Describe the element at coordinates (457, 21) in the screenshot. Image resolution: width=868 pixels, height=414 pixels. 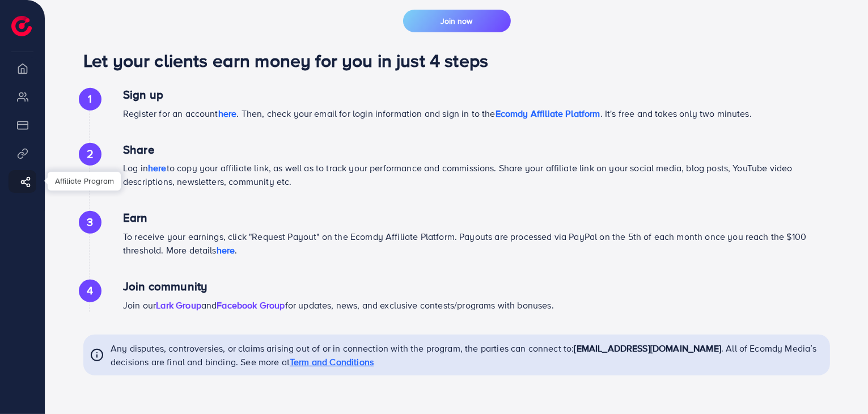
I see `button: Join now` at that location.